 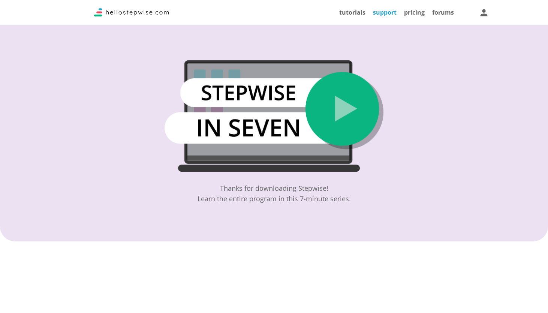 What do you see at coordinates (131, 14) in the screenshot?
I see `a: Stepwise` at bounding box center [131, 14].